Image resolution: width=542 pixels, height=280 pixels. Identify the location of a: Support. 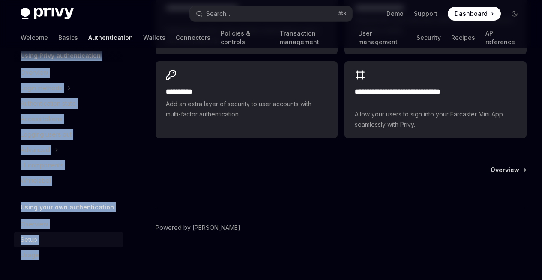
(426, 14).